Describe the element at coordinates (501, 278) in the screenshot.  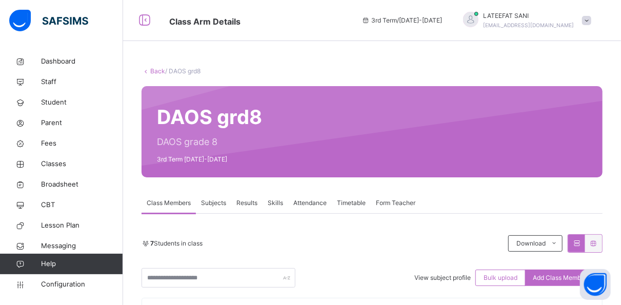
I see `span: Bulk upload` at that location.